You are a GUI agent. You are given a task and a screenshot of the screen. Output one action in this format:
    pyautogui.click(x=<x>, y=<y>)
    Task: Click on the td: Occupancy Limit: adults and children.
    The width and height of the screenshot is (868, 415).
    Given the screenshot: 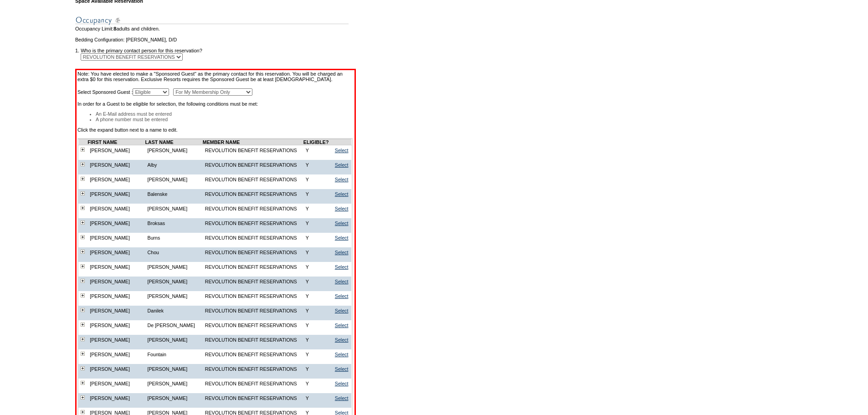 What is the action you would take?
    pyautogui.click(x=215, y=28)
    